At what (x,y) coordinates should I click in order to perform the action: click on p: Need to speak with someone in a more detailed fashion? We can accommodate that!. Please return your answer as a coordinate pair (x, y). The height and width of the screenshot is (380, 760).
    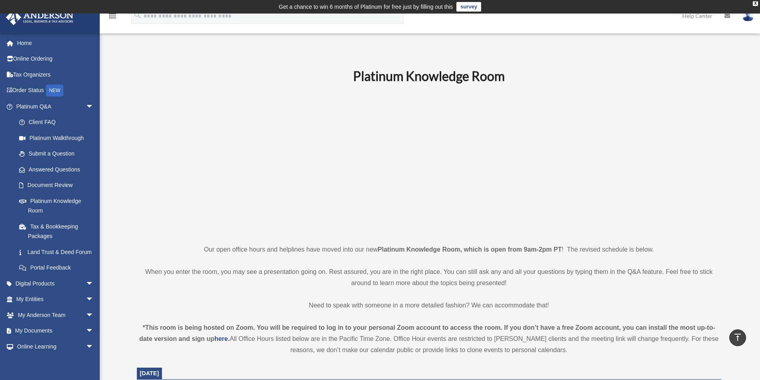
    Looking at the image, I should click on (429, 306).